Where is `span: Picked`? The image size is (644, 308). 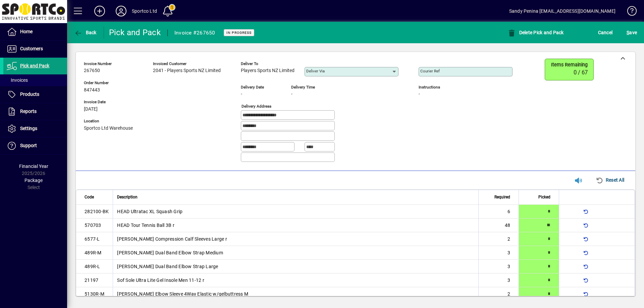 span: Picked is located at coordinates (544, 197).